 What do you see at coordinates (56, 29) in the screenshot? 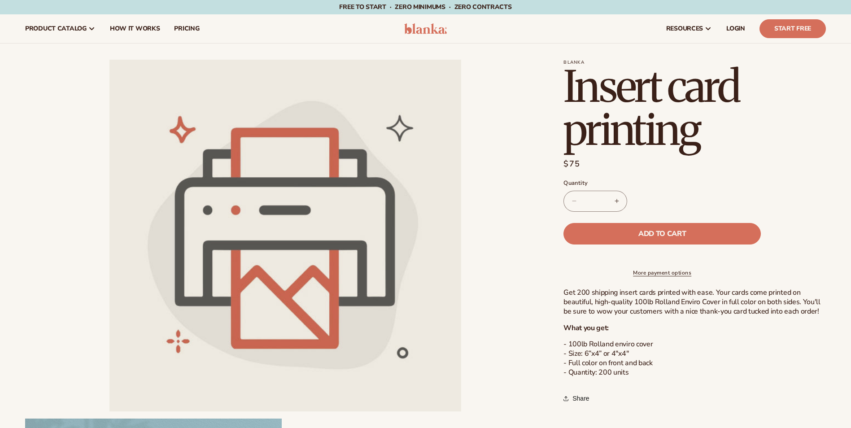
I see `span: product catalog` at bounding box center [56, 29].